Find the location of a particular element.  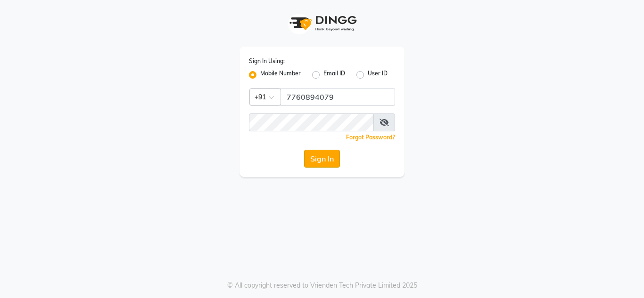

img: logo1.svg is located at coordinates (322, 23).